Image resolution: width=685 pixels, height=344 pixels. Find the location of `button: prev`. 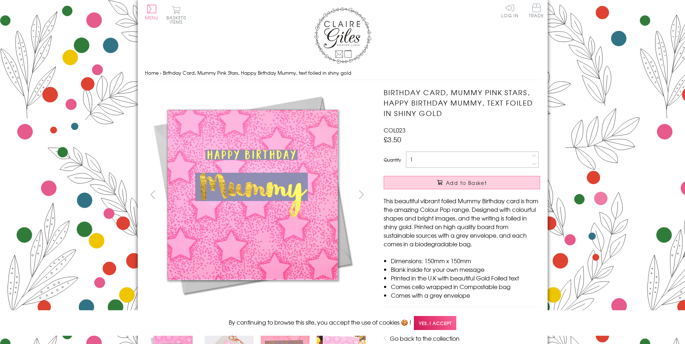

button: prev is located at coordinates (153, 194).